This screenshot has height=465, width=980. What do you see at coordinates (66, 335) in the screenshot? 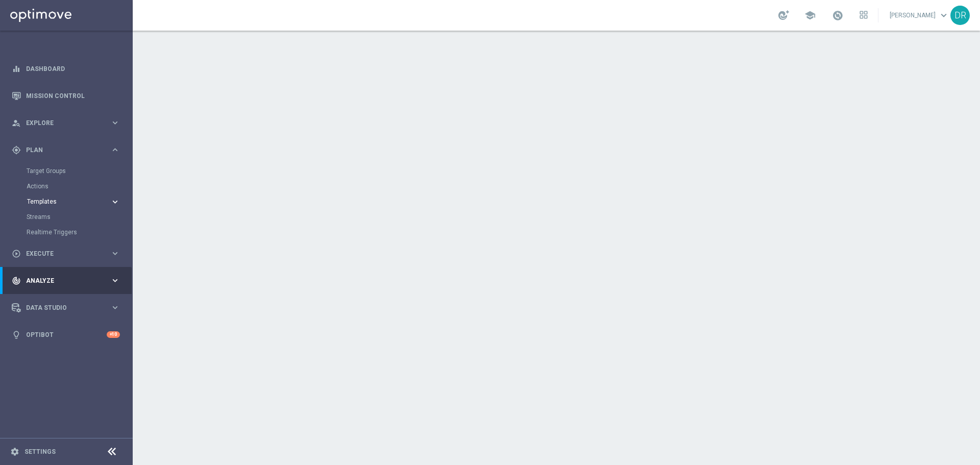
I see `div: lightbulb Optibot +10` at bounding box center [66, 335].